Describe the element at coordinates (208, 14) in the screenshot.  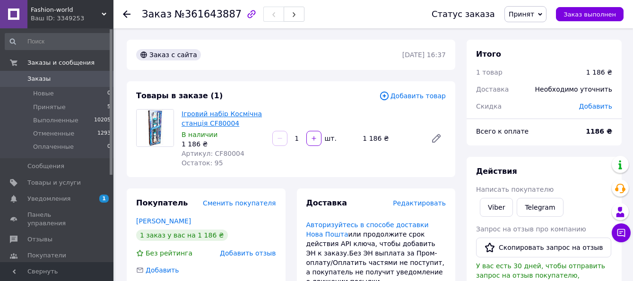
I see `span: №361643887` at that location.